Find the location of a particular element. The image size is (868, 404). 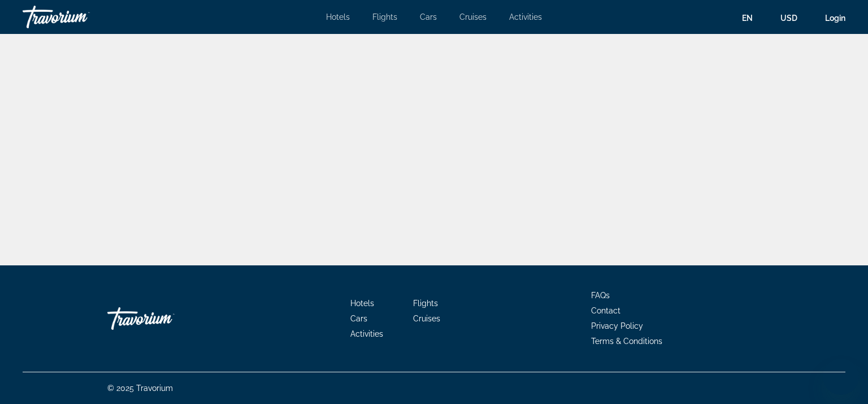

a: Privacy Policy is located at coordinates (617, 326).